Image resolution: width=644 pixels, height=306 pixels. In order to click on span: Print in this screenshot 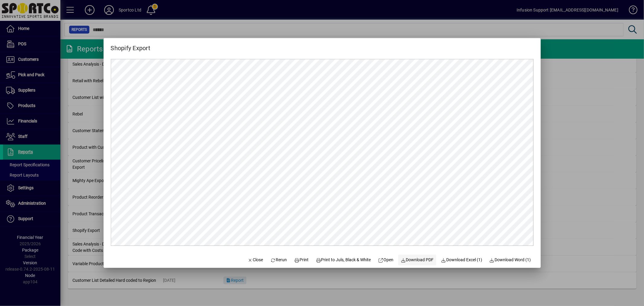, I will do `click(302, 260)`.